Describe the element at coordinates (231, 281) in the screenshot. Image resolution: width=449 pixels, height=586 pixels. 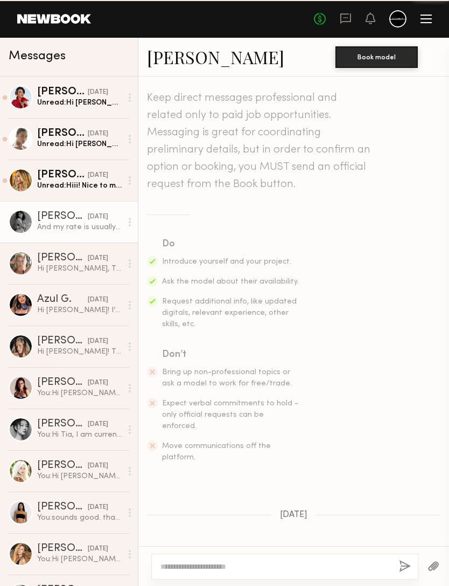
I see `span: Ask the model about their availability.` at that location.